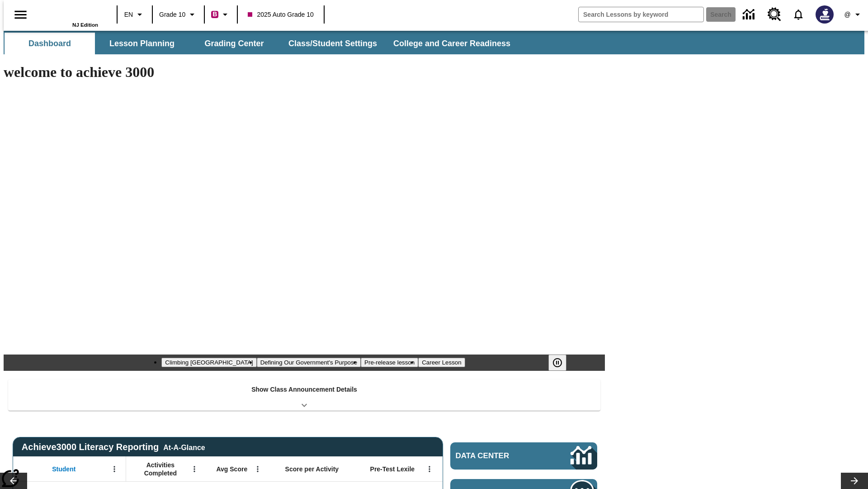  What do you see at coordinates (142, 43) in the screenshot?
I see `button: Lesson Planning` at bounding box center [142, 43].